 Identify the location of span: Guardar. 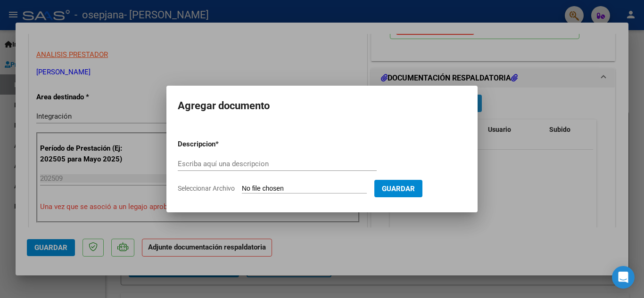
(398, 189).